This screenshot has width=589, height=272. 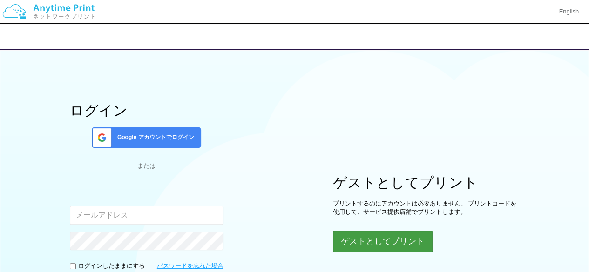 What do you see at coordinates (426, 208) in the screenshot?
I see `p: プリントするのにアカウントは必要ありません。 プリントコードを使用して、サービス提供店舗でプリントします。` at bounding box center [426, 208].